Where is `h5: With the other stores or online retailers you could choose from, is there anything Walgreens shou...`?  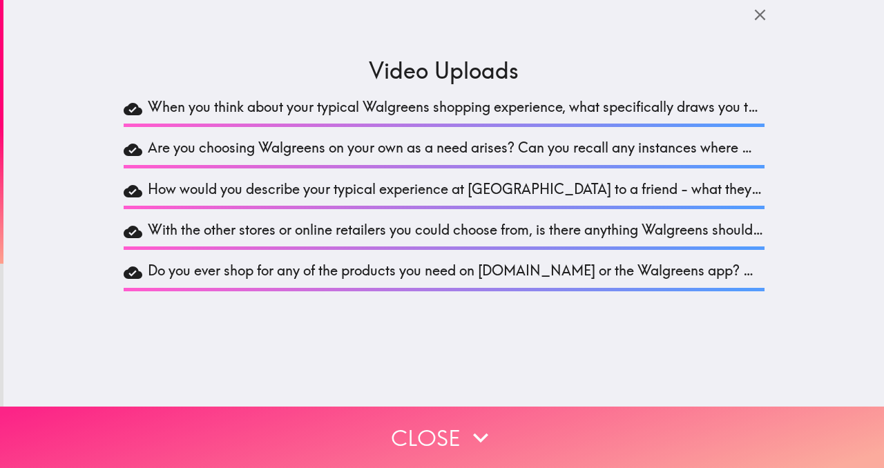 h5: With the other stores or online retailers you could choose from, is there anything Walgreens shou... is located at coordinates (456, 232).